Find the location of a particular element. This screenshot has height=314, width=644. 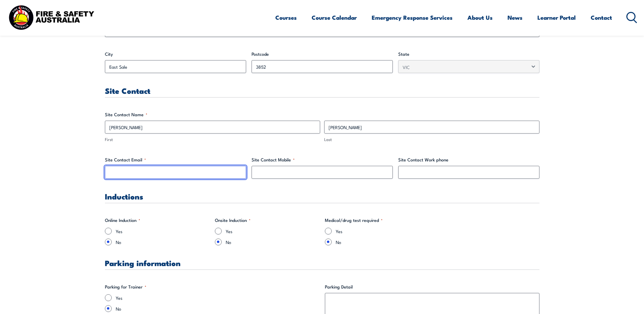

label: City is located at coordinates (176, 54).